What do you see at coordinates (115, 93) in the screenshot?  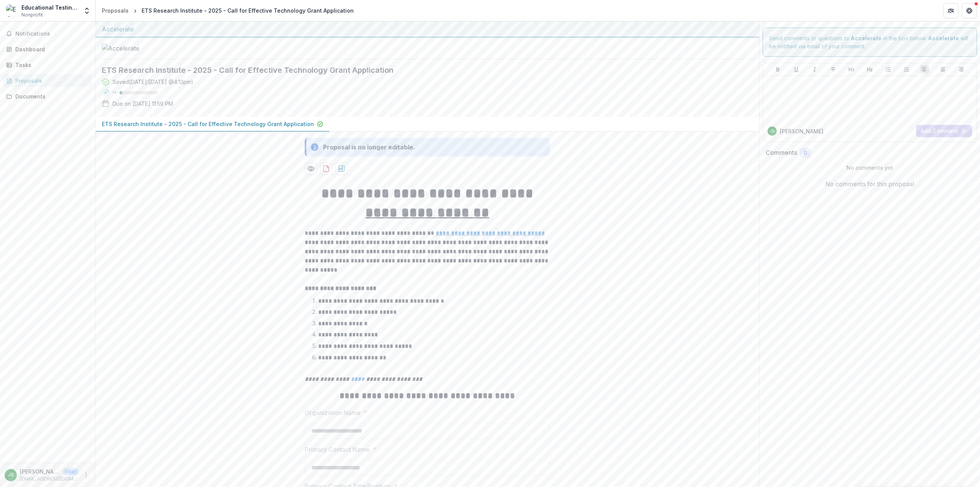 I see `p: 7 %` at bounding box center [115, 93].